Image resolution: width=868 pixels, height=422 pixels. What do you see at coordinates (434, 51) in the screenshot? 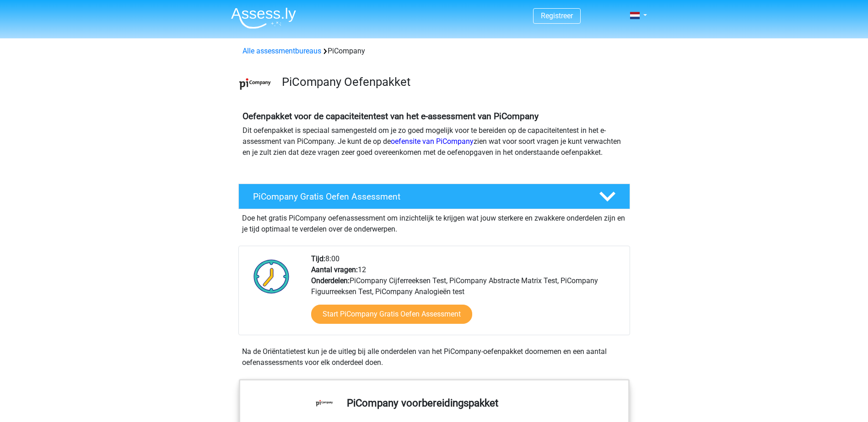
I see `div: PiCompany` at bounding box center [434, 51].